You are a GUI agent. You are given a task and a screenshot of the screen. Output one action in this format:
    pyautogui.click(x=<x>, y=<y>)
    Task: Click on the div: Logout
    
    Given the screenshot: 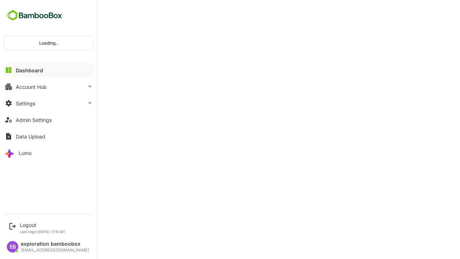 What is the action you would take?
    pyautogui.click(x=42, y=225)
    